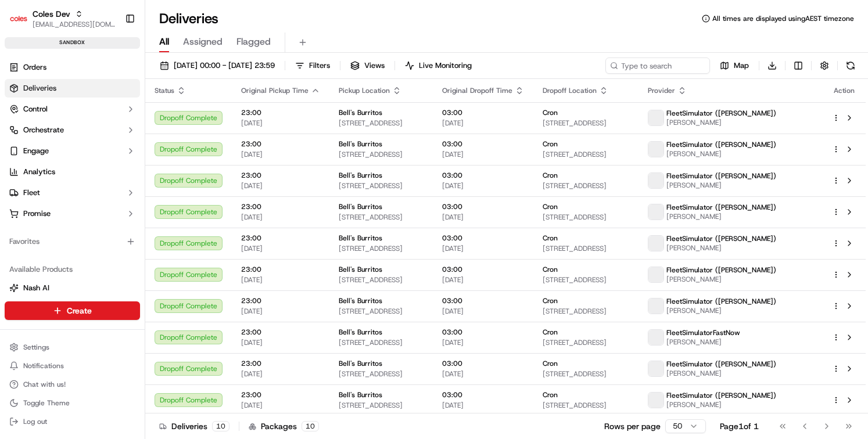  Describe the element at coordinates (72, 311) in the screenshot. I see `button: Create` at that location.